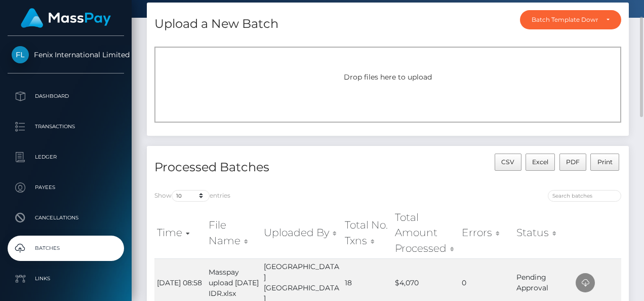  What do you see at coordinates (65, 157) in the screenshot?
I see `p: Ledger` at bounding box center [65, 157].